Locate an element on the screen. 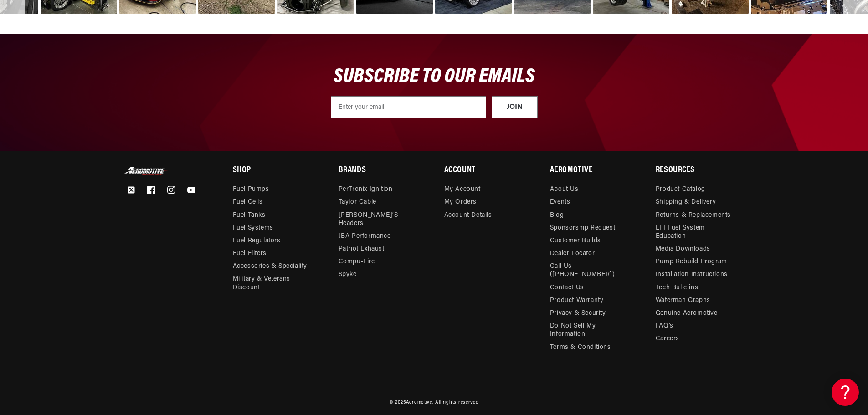 Image resolution: width=868 pixels, height=415 pixels. a: Accessories & Speciality is located at coordinates (270, 266).